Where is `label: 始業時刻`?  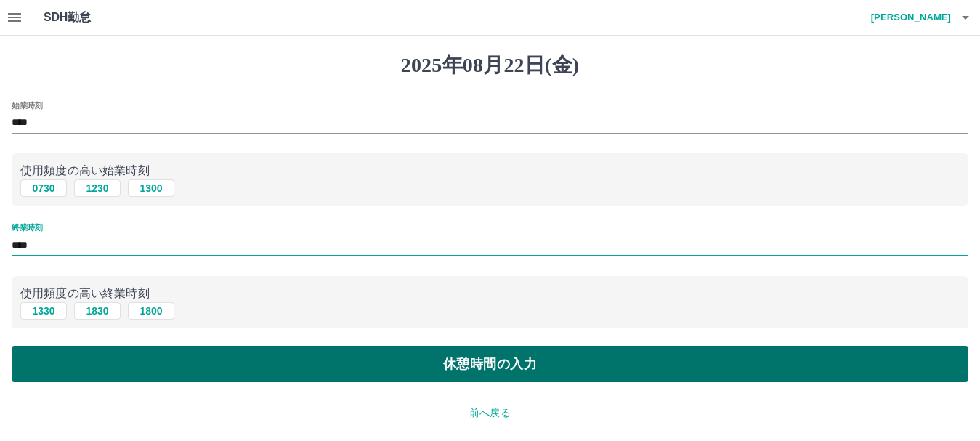
label: 始業時刻 is located at coordinates (27, 104).